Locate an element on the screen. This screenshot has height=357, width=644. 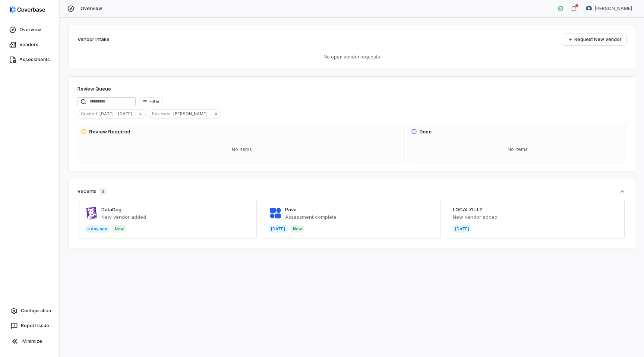
div: Recents is located at coordinates (92, 191).